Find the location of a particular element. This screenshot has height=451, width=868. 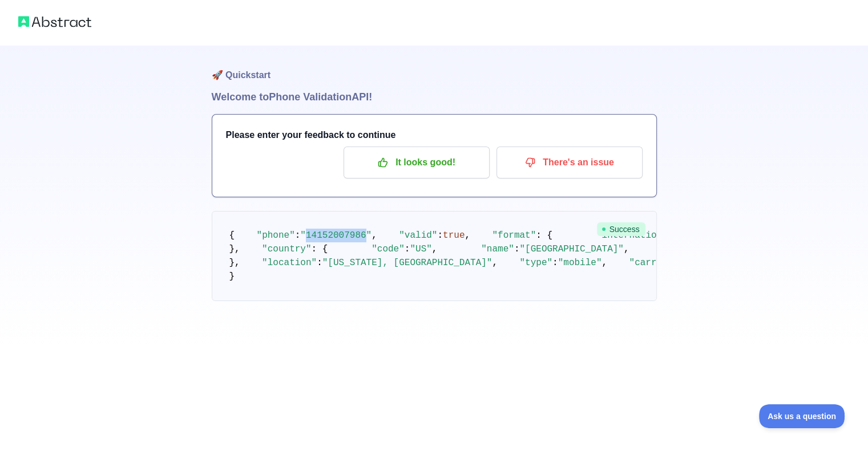

span: "valid" is located at coordinates (418, 236).